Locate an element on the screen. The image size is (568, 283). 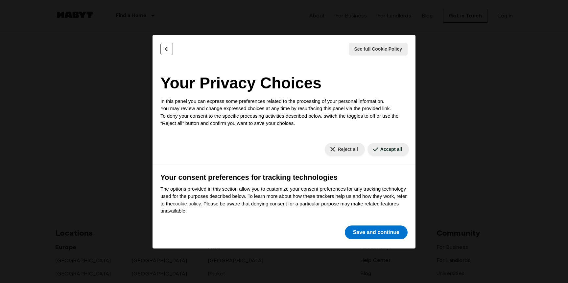
a: cookie policy is located at coordinates (187, 203).